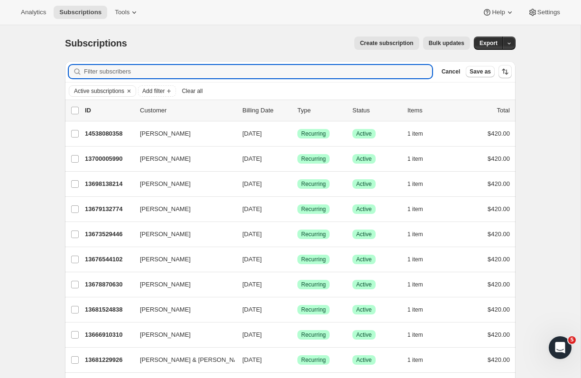  I want to click on p: 13676544102, so click(109, 259).